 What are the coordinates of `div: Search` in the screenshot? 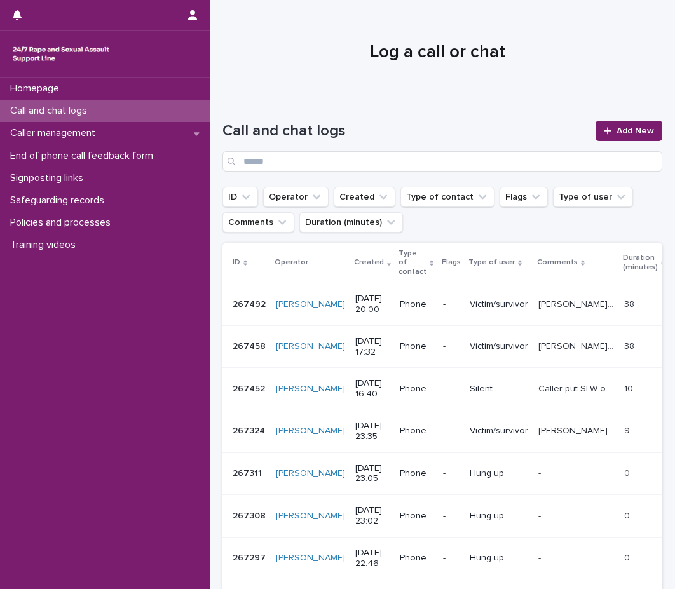 It's located at (442, 161).